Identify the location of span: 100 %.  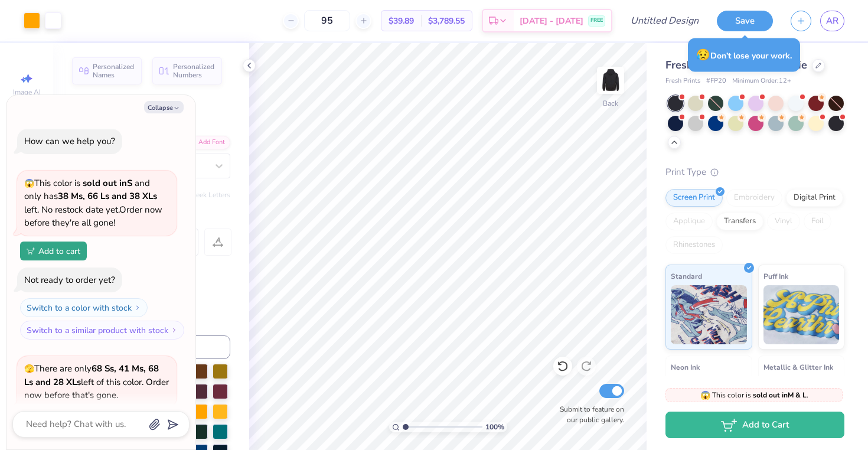
(495, 427).